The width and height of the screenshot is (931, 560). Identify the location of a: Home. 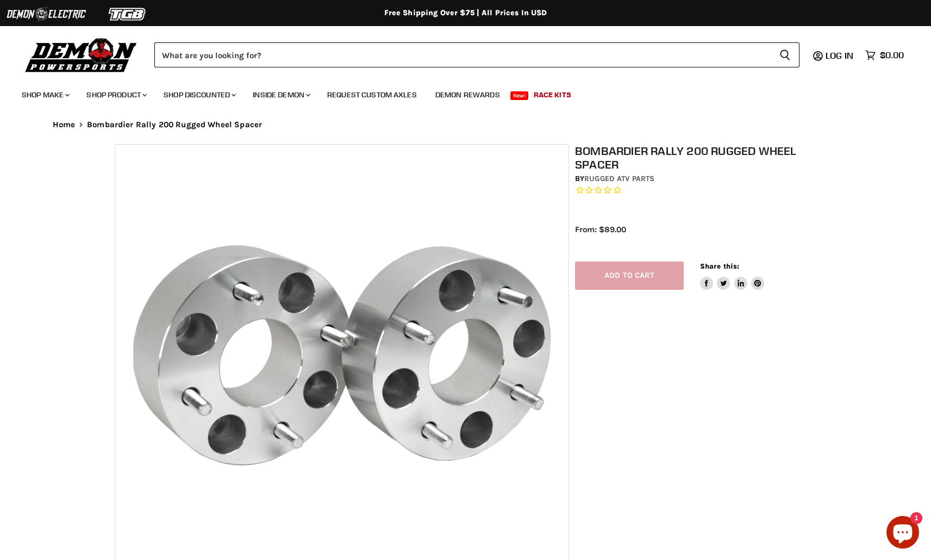
(64, 125).